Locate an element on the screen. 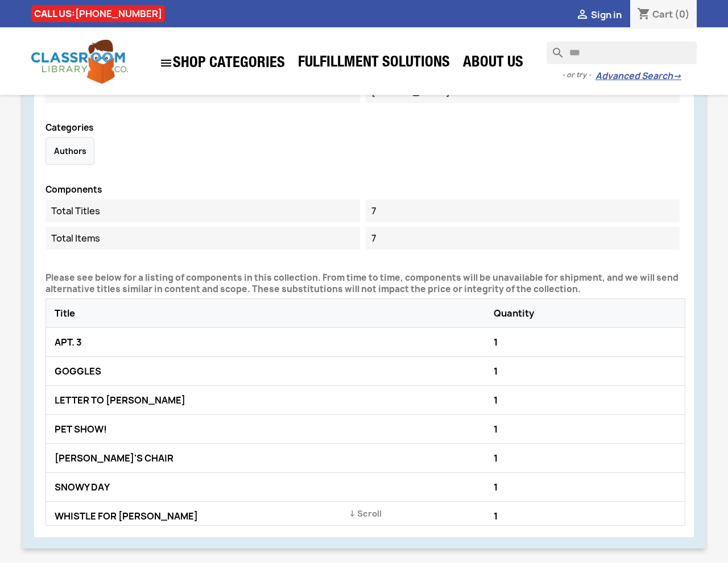 This screenshot has height=582, width=728. a: Advanced Search→ is located at coordinates (638, 76).